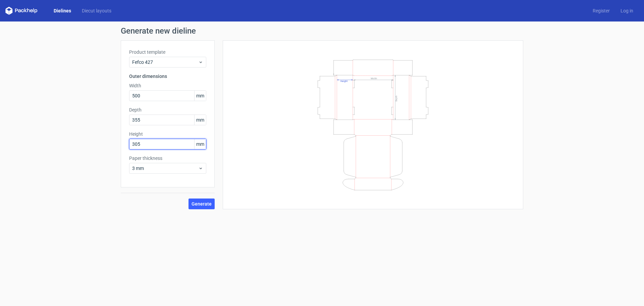 The width and height of the screenshot is (644, 306). Describe the element at coordinates (165, 62) in the screenshot. I see `span: Fefco 427` at that location.